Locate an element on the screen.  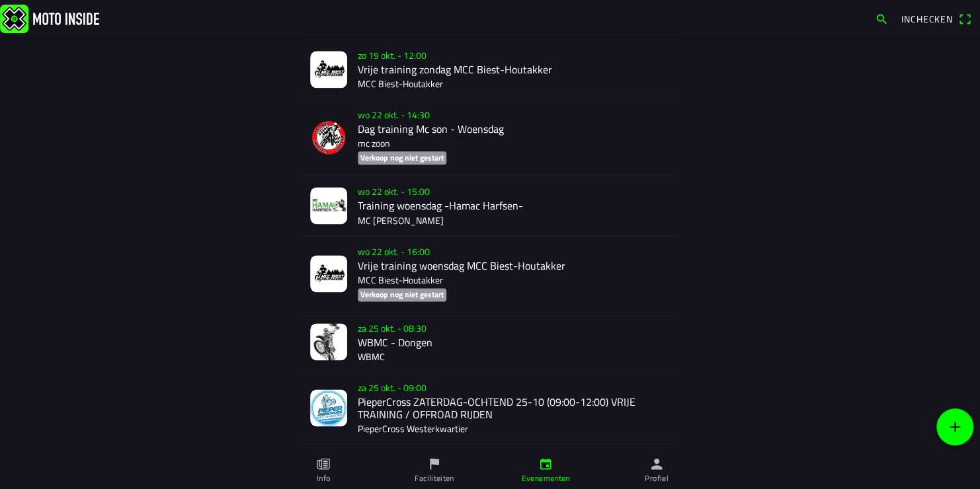
img: khFmGRpOhSqKBV6m3c7FXvBbtyi4aEe9xeqrvD8O.jpg is located at coordinates (328, 274).